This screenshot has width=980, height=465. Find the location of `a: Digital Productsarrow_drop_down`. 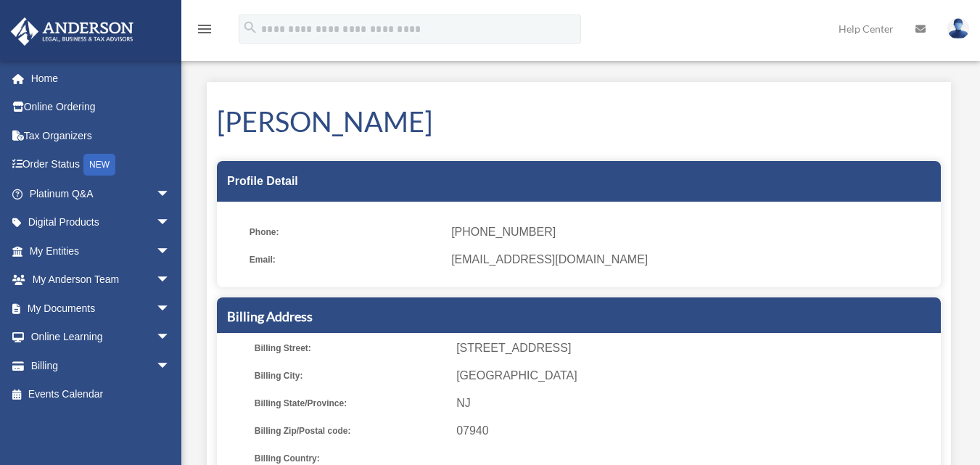

a: Digital Productsarrow_drop_down is located at coordinates (101, 223).